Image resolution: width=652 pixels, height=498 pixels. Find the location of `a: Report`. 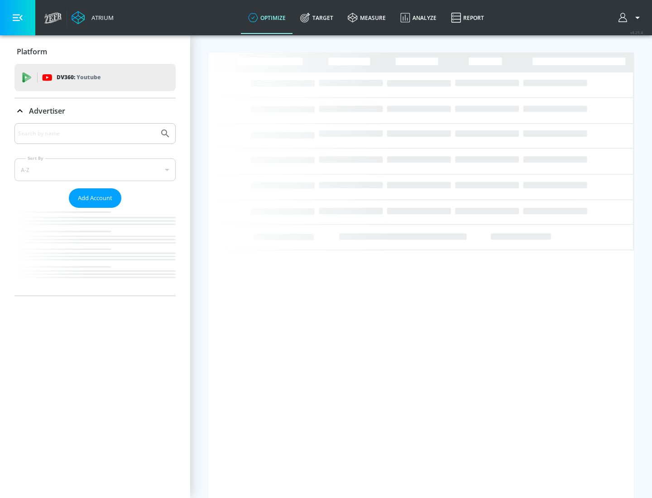

a: Report is located at coordinates (467, 18).